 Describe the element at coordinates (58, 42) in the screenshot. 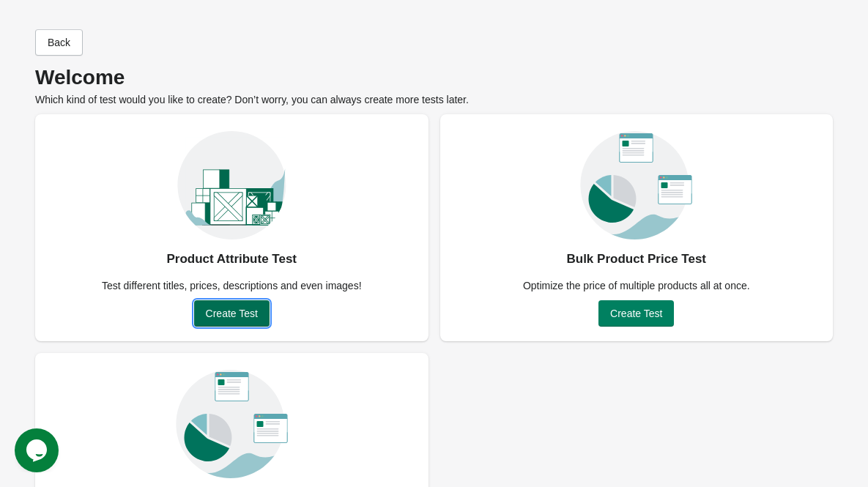

I see `span: Back` at that location.